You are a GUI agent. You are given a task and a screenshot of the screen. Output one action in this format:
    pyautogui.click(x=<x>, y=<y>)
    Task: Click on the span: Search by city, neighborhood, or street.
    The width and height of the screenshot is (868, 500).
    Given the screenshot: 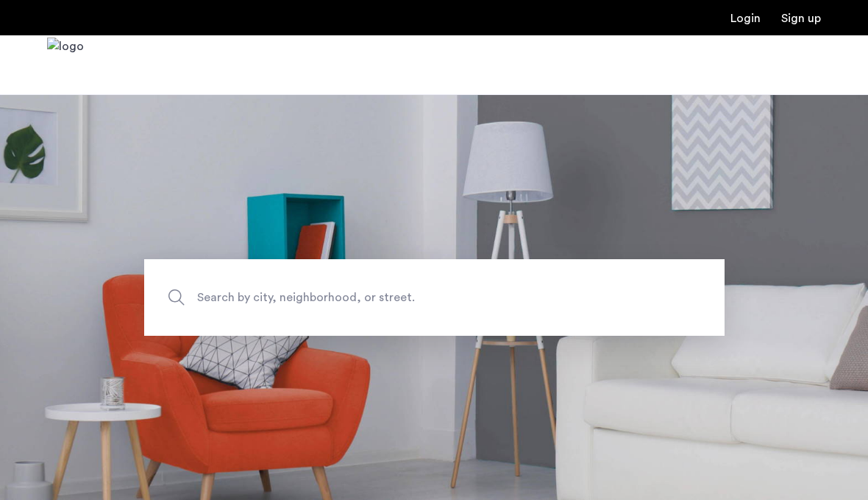 What is the action you would take?
    pyautogui.click(x=401, y=296)
    